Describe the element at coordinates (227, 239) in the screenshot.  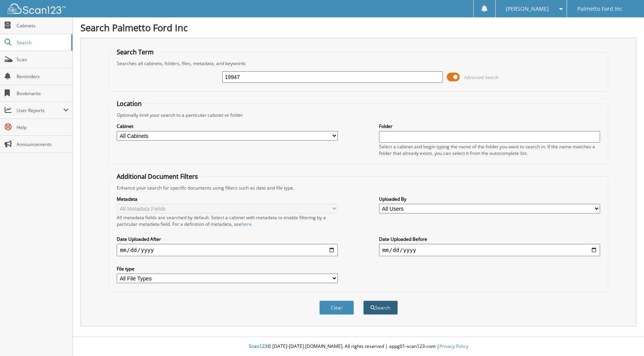
I see `label: Date Uploaded After` at that location.